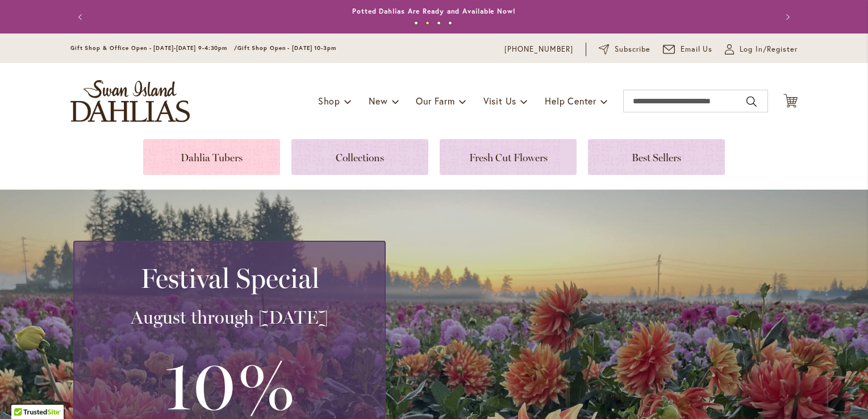 This screenshot has height=419, width=868. Describe the element at coordinates (625, 49) in the screenshot. I see `a: Subscribe` at that location.